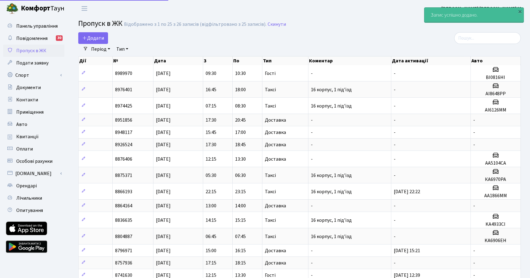 This screenshot has width=530, height=278. Describe the element at coordinates (211, 175) in the screenshot. I see `span: 05:30` at that location.